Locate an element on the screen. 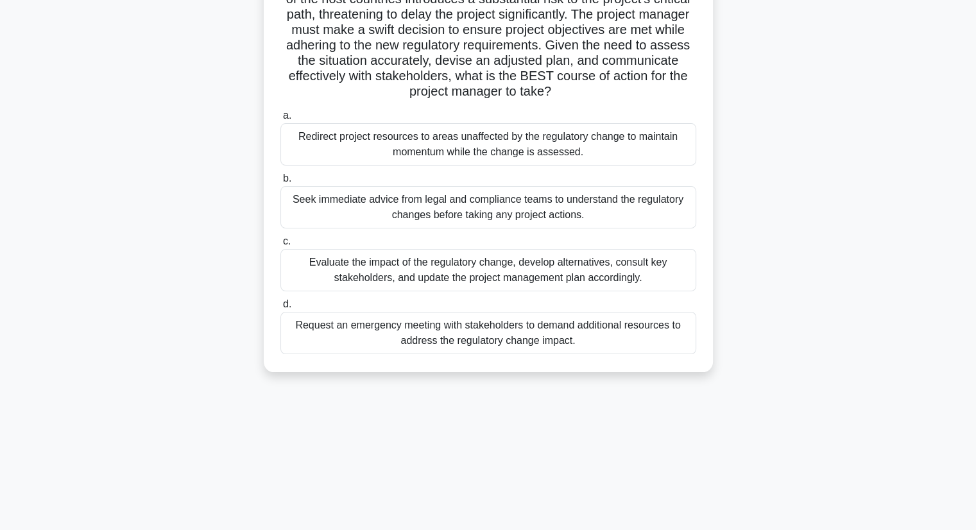 This screenshot has width=976, height=530. span: b. is located at coordinates (287, 178).